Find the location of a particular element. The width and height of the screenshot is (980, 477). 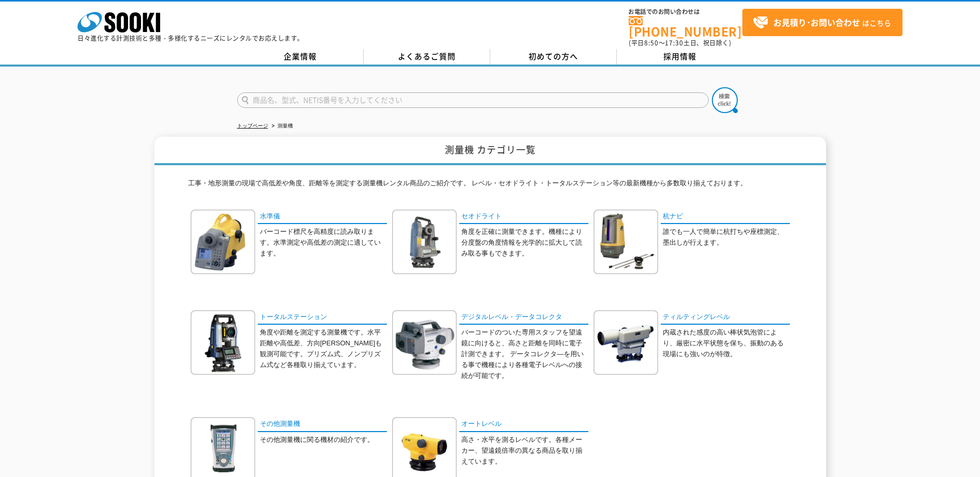

p: 日々進化する計測技術と多種・多様化するニーズにレンタルでお応えします。 is located at coordinates (191, 38).